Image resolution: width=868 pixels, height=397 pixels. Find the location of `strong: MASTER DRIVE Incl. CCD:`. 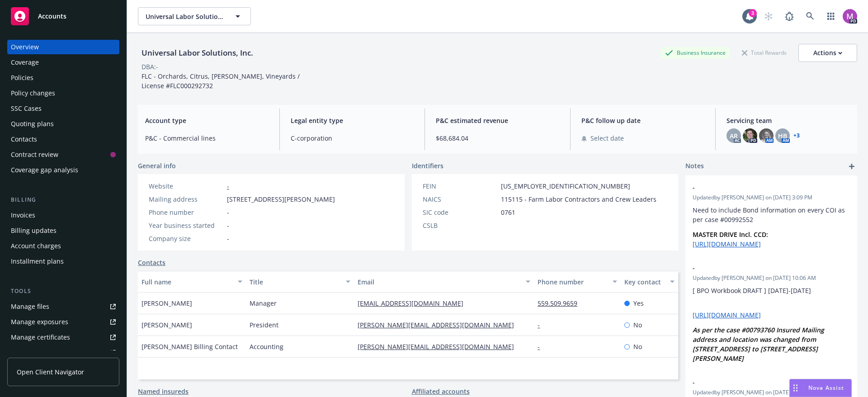

strong: MASTER DRIVE Incl. CCD: is located at coordinates (730, 235).